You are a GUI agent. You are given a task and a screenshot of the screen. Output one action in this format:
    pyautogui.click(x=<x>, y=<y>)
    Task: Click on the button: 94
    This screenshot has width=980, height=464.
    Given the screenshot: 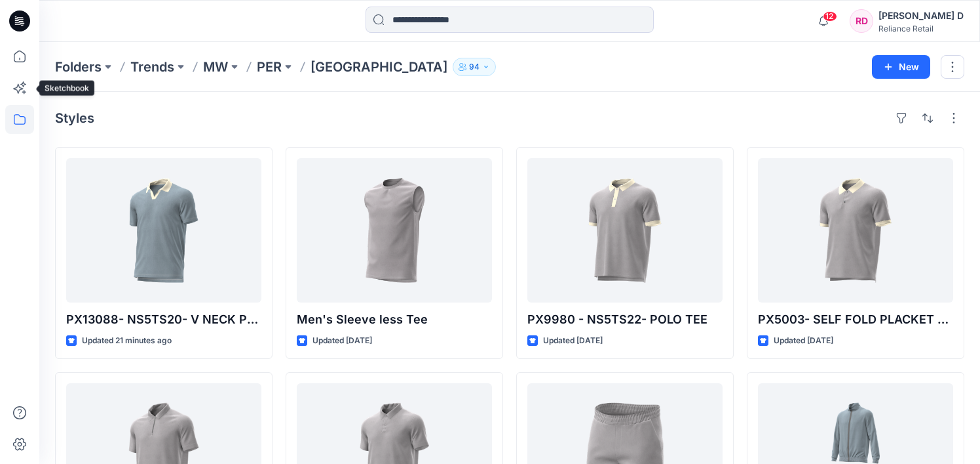 What is the action you would take?
    pyautogui.click(x=474, y=67)
    